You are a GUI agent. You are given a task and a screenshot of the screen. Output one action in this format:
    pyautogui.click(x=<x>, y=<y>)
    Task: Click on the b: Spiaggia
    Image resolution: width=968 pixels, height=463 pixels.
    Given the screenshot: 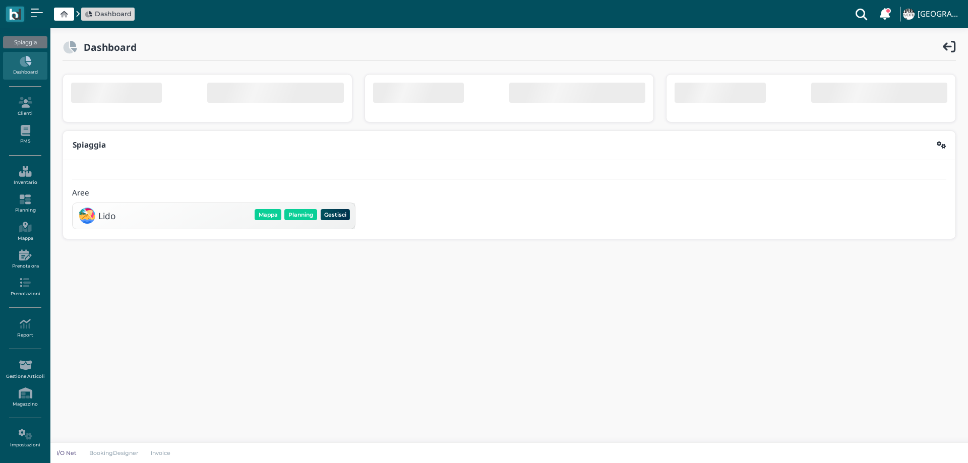 What is the action you would take?
    pyautogui.click(x=89, y=145)
    